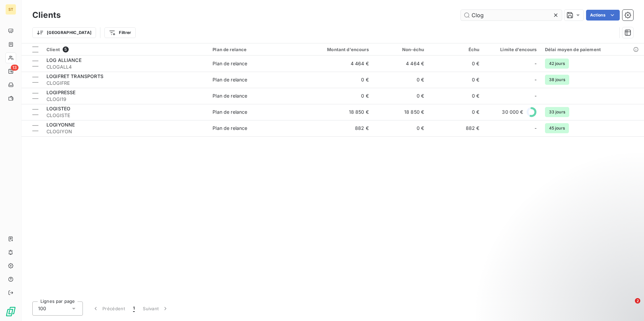  Describe the element at coordinates (335, 50) in the screenshot. I see `div: Montant d'encours` at that location.